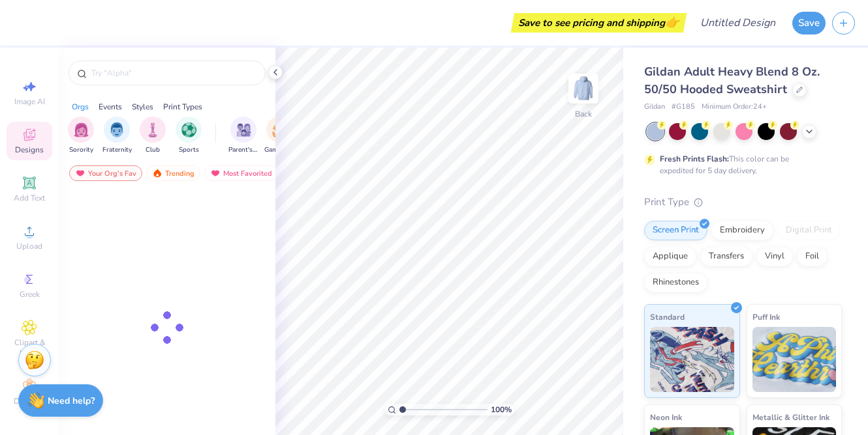  Describe the element at coordinates (742, 230) in the screenshot. I see `div: Embroidery` at that location.